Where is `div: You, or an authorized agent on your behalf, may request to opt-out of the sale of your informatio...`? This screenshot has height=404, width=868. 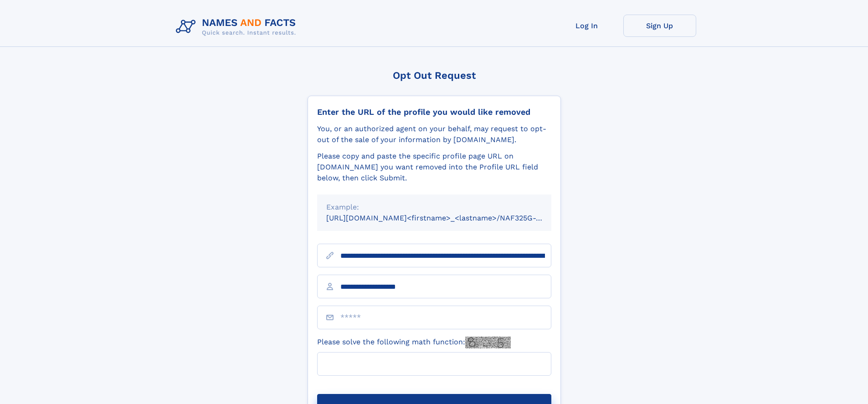 div: You, or an authorized agent on your behalf, may request to opt-out of the sale of your informatio... is located at coordinates (434, 134).